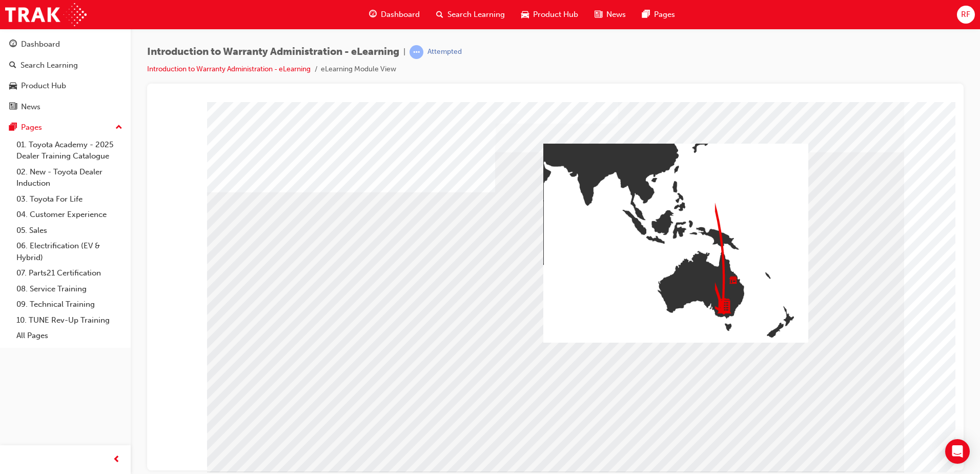 The image size is (980, 474). Describe the element at coordinates (358, 69) in the screenshot. I see `li: eLearning Module View` at that location.